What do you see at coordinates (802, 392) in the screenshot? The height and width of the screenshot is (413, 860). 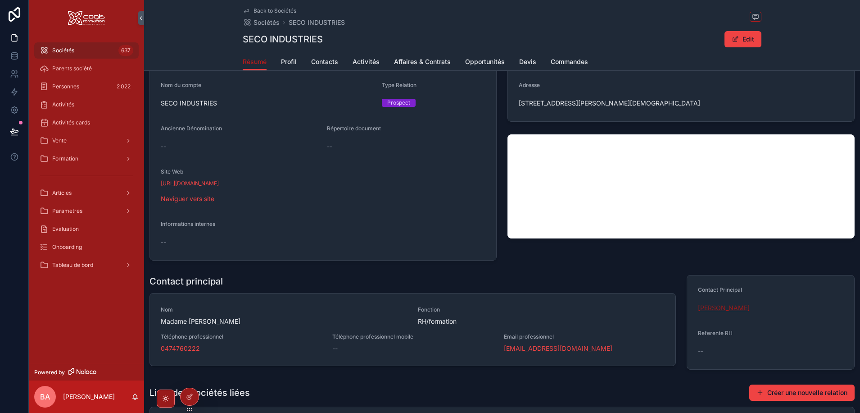 I see `button: Créer une nouvelle relation` at bounding box center [802, 392].